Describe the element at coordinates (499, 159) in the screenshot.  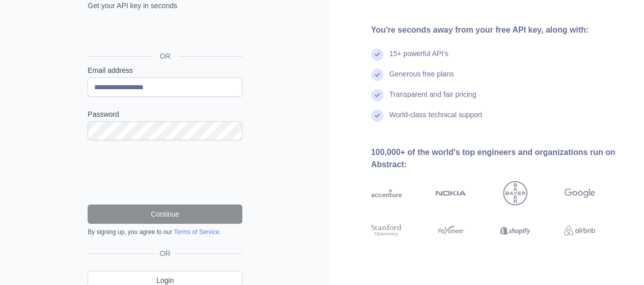
I see `div: 100,000+ of the world's top engineers and organizations run on Abstract:` at that location.